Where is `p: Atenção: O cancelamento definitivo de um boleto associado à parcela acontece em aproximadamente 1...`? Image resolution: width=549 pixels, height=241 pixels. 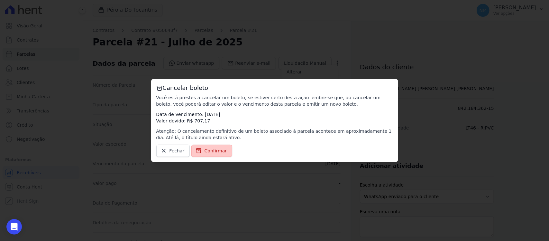 p: Atenção: O cancelamento definitivo de um boleto associado à parcela acontece em aproximadamente 1... is located at coordinates (275, 134).